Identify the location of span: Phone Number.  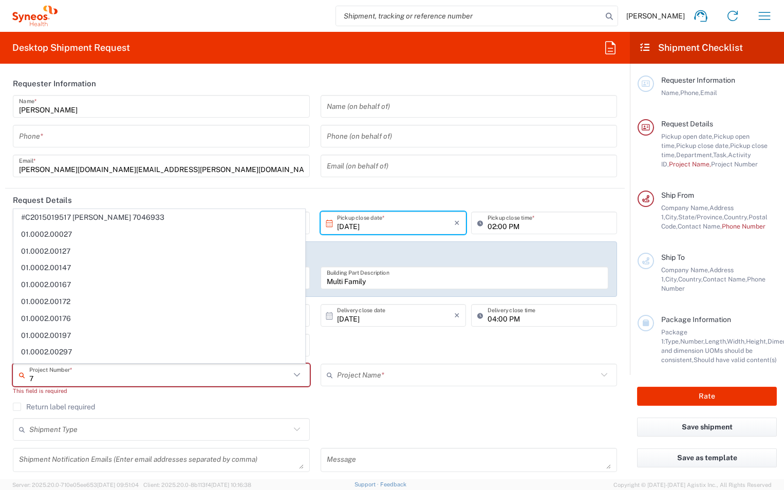
(743, 226).